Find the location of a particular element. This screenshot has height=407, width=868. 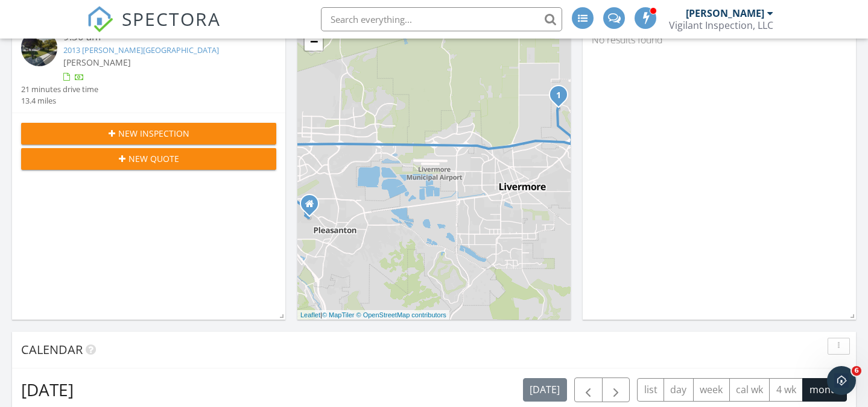

div: Vigilant Inspection, LLC is located at coordinates (721, 25).